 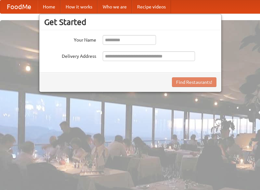 I want to click on a: Home, so click(x=49, y=7).